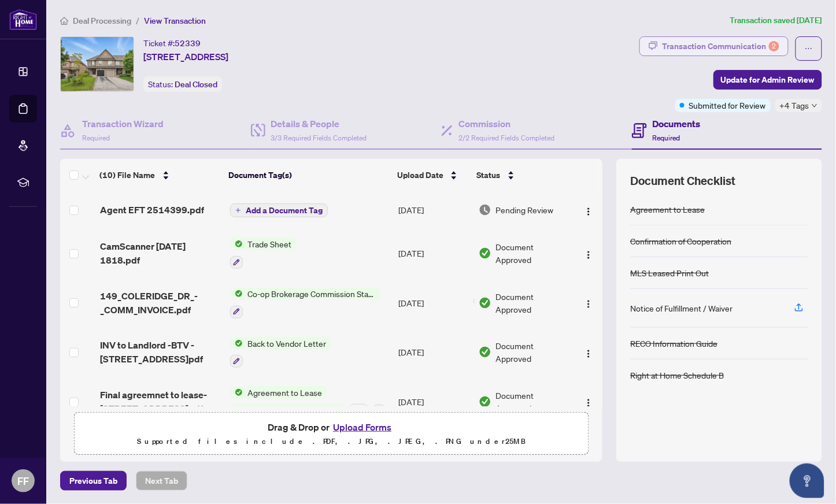 Image resolution: width=836 pixels, height=504 pixels. Describe the element at coordinates (311, 294) in the screenshot. I see `span: Co-op Brokerage Commission Statement` at that location.